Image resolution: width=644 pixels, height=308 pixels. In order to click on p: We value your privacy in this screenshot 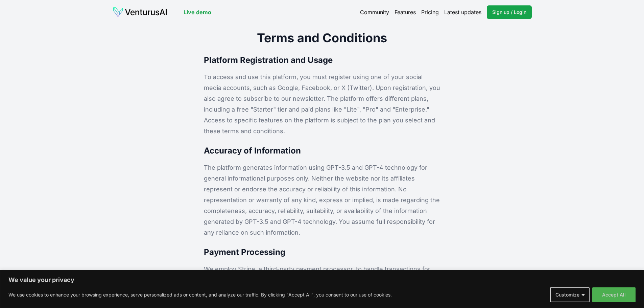, I will do `click(322, 280)`.